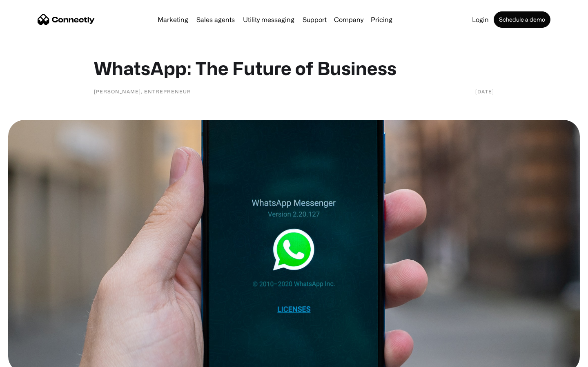 This screenshot has width=588, height=367. Describe the element at coordinates (480, 19) in the screenshot. I see `a: Login` at that location.